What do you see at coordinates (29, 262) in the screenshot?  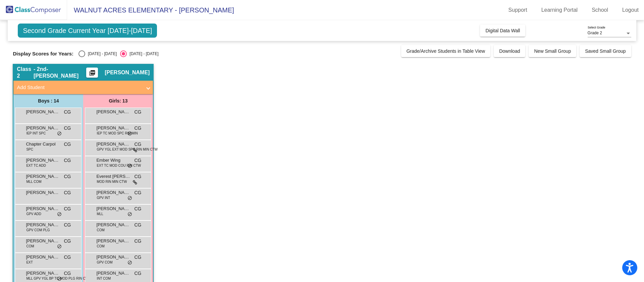 I see `span: EXT` at bounding box center [29, 262].